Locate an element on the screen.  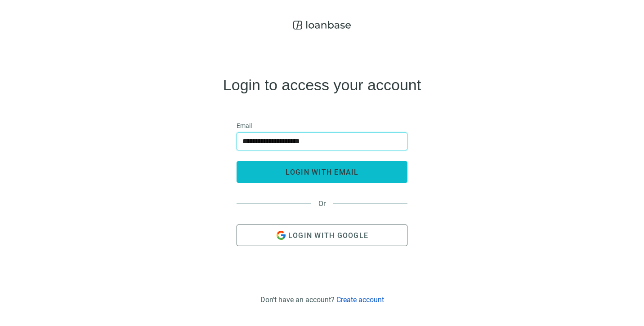
button: Login with Google is located at coordinates (322, 235).